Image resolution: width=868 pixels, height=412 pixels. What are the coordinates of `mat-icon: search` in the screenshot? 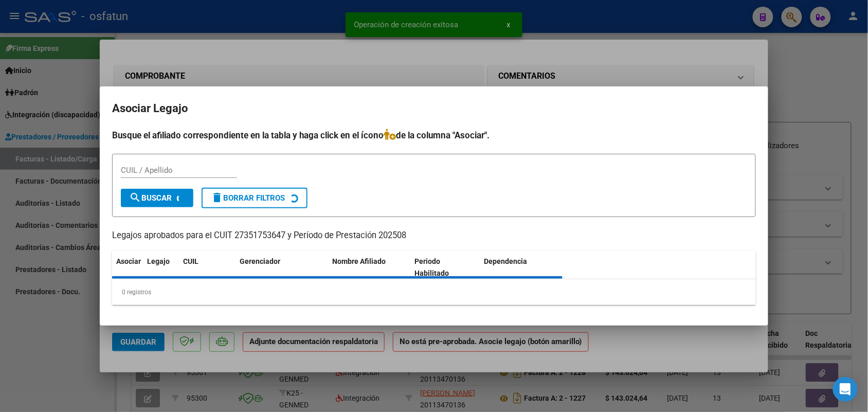 It's located at (135, 198).